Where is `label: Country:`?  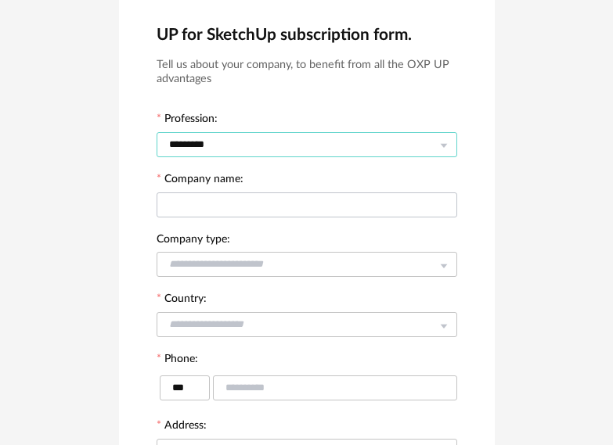
label: Country: is located at coordinates (182, 301).